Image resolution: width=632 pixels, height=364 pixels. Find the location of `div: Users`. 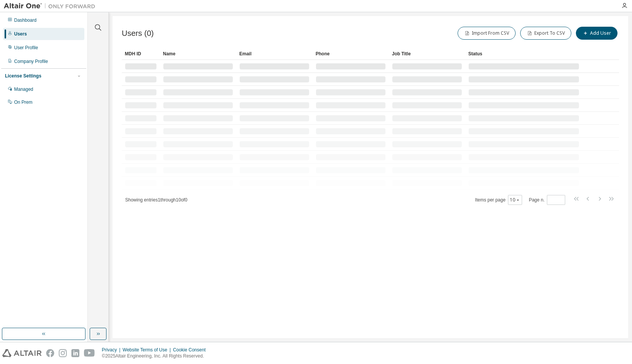

div: Users is located at coordinates (20, 34).